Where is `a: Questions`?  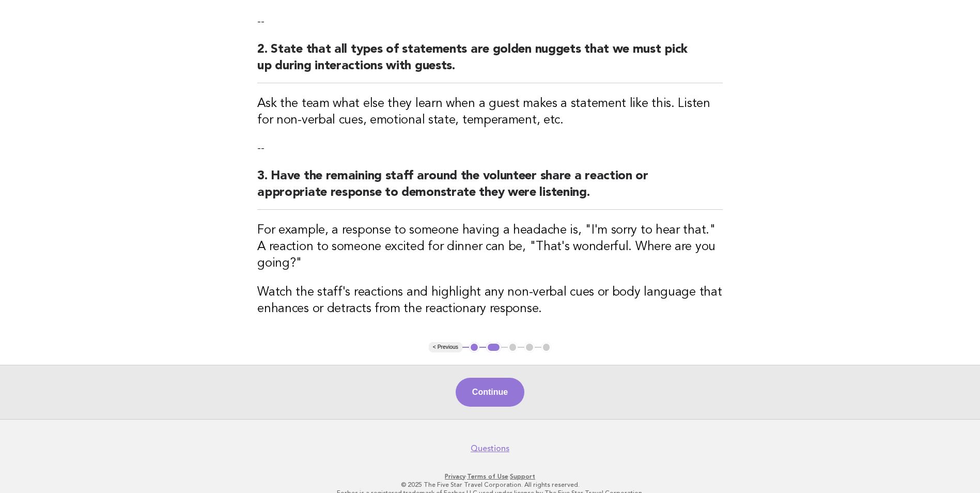 a: Questions is located at coordinates (490, 448).